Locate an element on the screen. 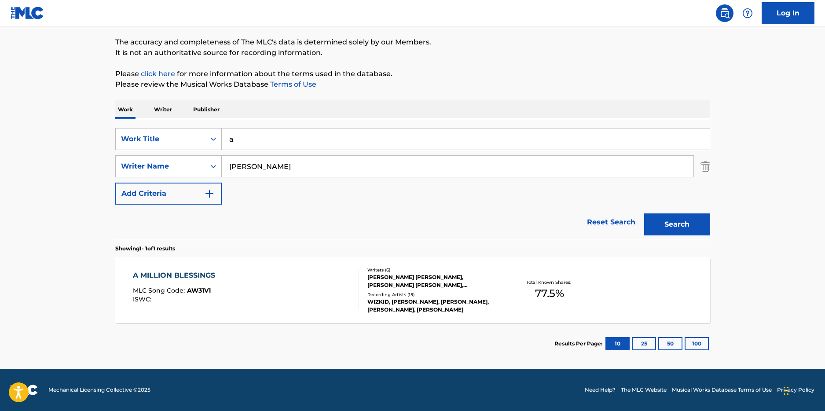 This screenshot has width=825, height=411. a: Reset Search is located at coordinates (611, 222).